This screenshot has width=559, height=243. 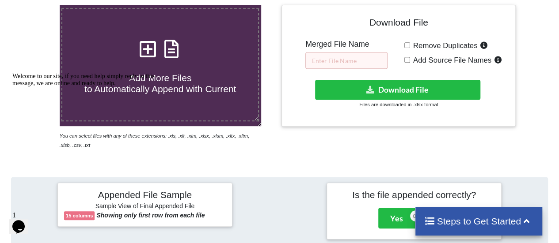 What do you see at coordinates (451, 60) in the screenshot?
I see `span: Add Source File Names` at bounding box center [451, 60].